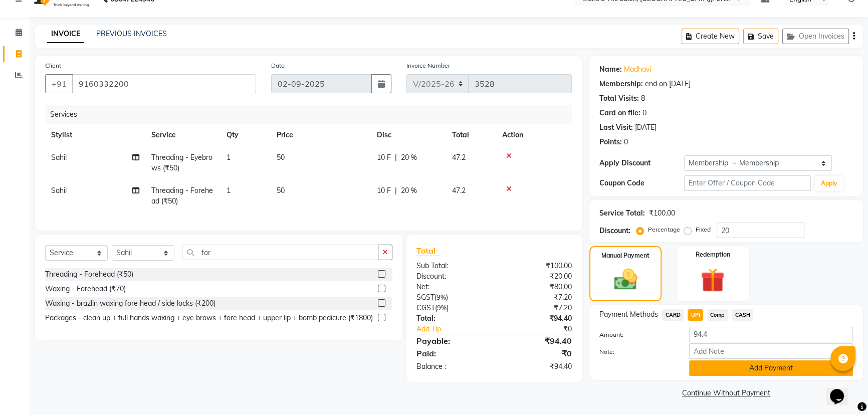 Image resolution: width=868 pixels, height=415 pixels. What do you see at coordinates (452, 318) in the screenshot?
I see `div: Total:` at bounding box center [452, 318].